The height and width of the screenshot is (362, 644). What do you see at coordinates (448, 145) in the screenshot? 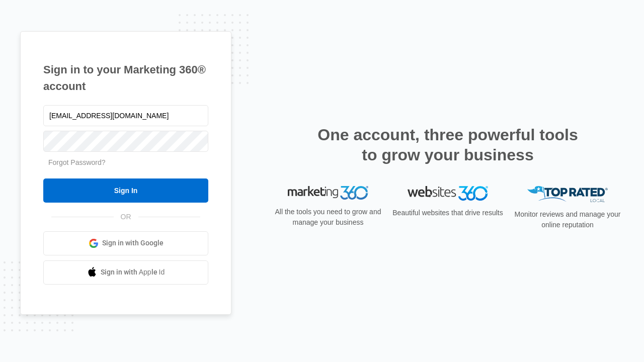
I see `h2: One account, three powerful tools to grow your business` at bounding box center [448, 145].